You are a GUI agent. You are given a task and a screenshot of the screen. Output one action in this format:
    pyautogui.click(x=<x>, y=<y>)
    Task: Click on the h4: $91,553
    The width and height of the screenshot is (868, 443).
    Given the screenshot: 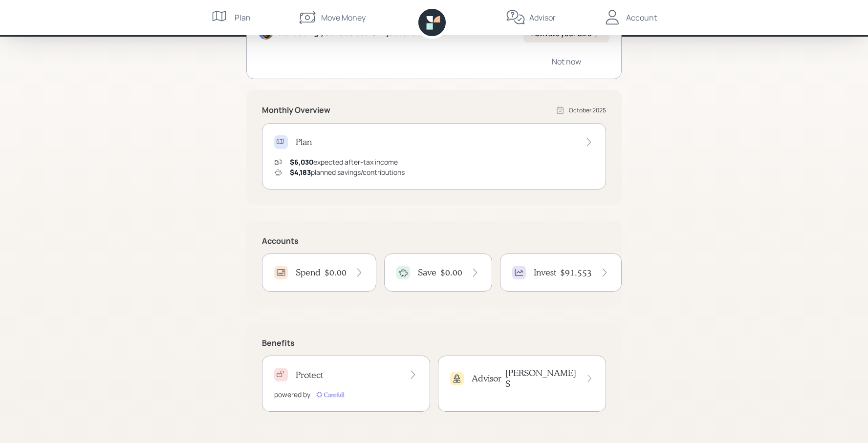 What is the action you would take?
    pyautogui.click(x=575, y=273)
    